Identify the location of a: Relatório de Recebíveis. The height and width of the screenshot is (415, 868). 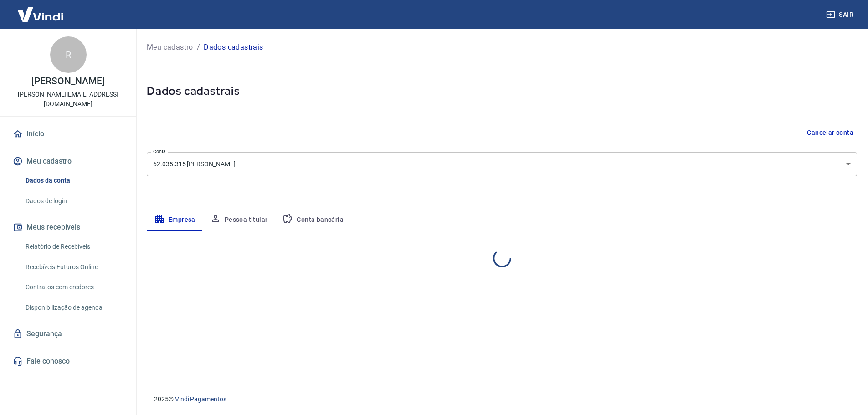
(73, 246).